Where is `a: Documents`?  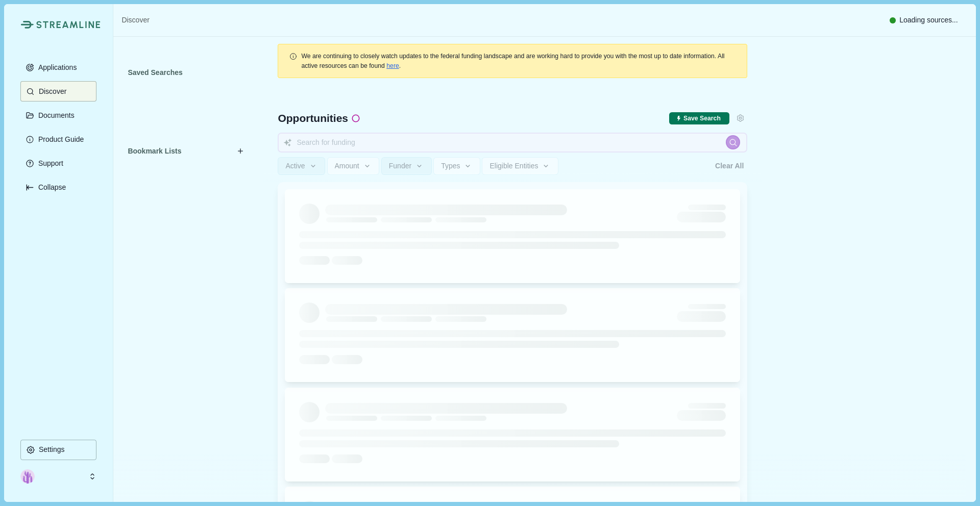 a: Documents is located at coordinates (58, 115).